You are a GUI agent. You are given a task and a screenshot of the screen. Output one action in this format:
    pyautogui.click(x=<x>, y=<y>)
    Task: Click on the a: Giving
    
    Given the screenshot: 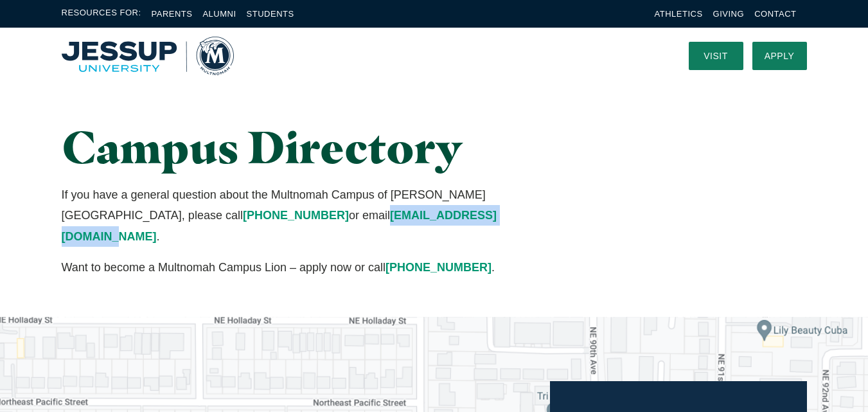 What is the action you would take?
    pyautogui.click(x=728, y=13)
    